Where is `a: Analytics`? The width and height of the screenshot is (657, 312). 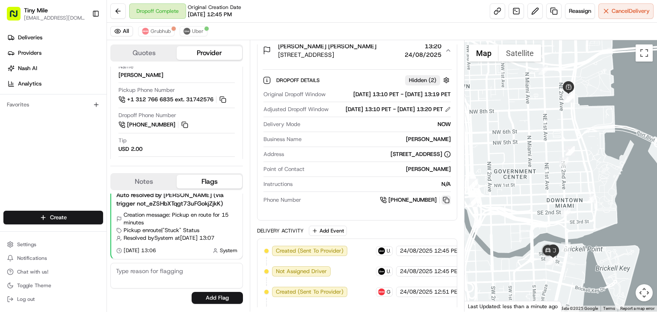 a: Analytics is located at coordinates (55, 84).